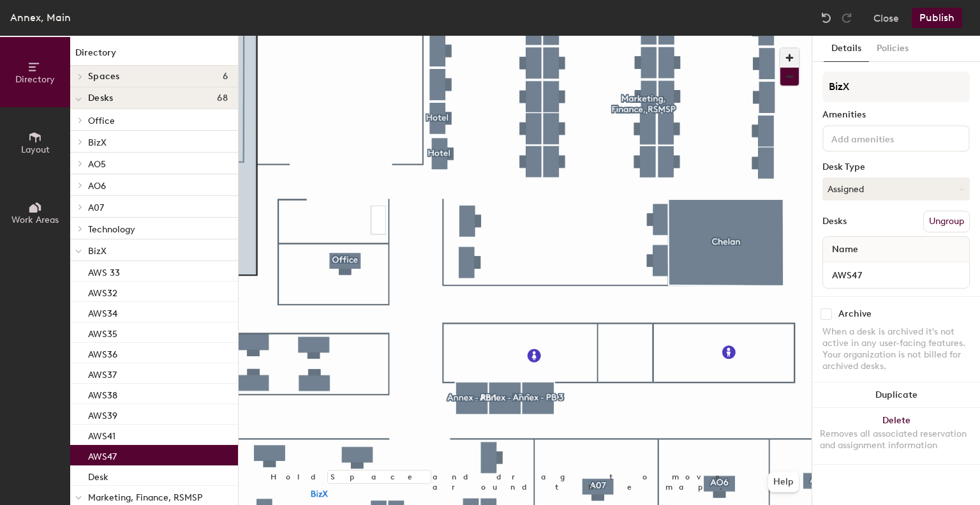 This screenshot has width=980, height=505. What do you see at coordinates (103, 413) in the screenshot?
I see `p: AWS39` at bounding box center [103, 413].